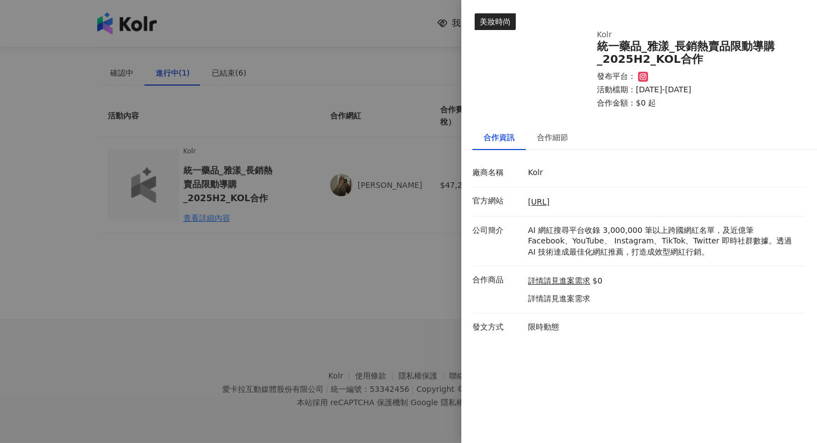 The height and width of the screenshot is (443, 817). What do you see at coordinates (559, 281) in the screenshot?
I see `a: 詳情請見進案需求` at bounding box center [559, 281].